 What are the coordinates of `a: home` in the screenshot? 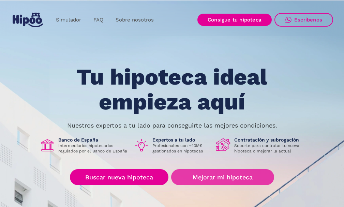 It's located at (28, 20).